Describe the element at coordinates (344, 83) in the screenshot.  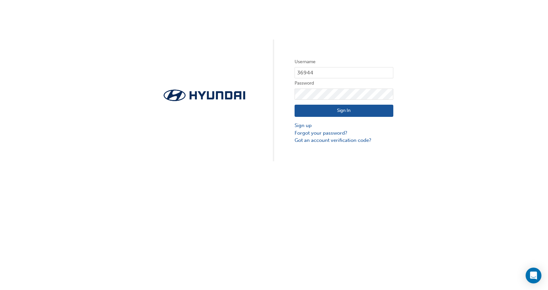
I see `label: Password` at that location.